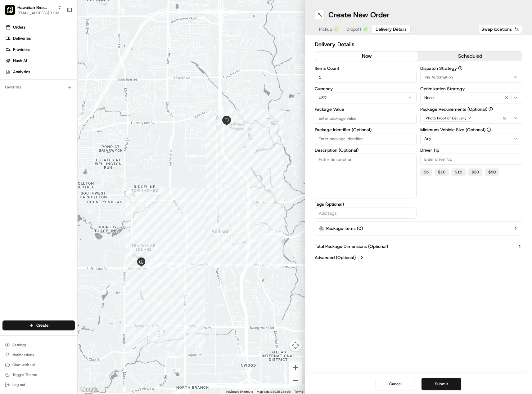  I want to click on span: Providers, so click(22, 49).